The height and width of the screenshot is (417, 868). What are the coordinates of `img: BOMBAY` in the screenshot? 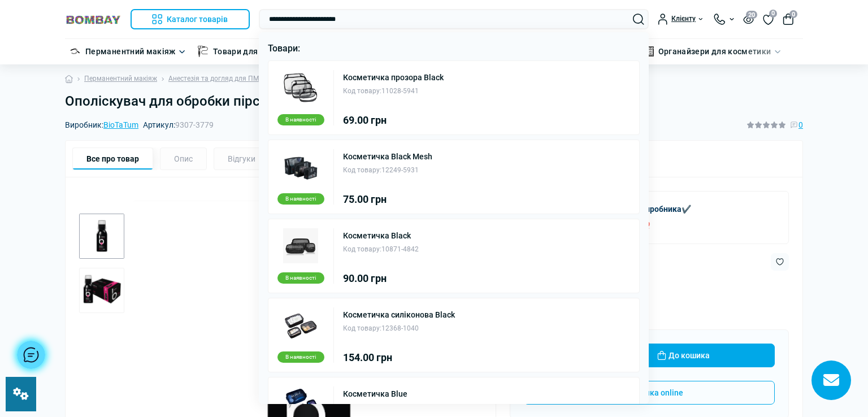 It's located at (93, 19).